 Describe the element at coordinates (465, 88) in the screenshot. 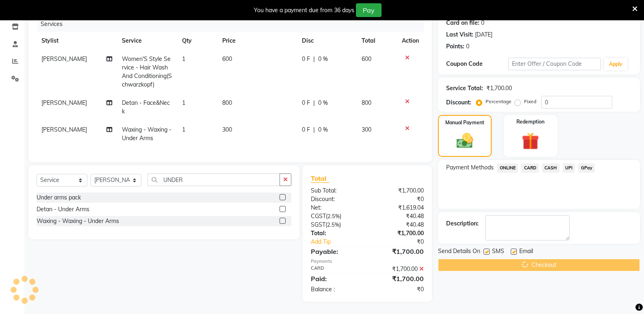

I see `div: Service Total:` at that location.